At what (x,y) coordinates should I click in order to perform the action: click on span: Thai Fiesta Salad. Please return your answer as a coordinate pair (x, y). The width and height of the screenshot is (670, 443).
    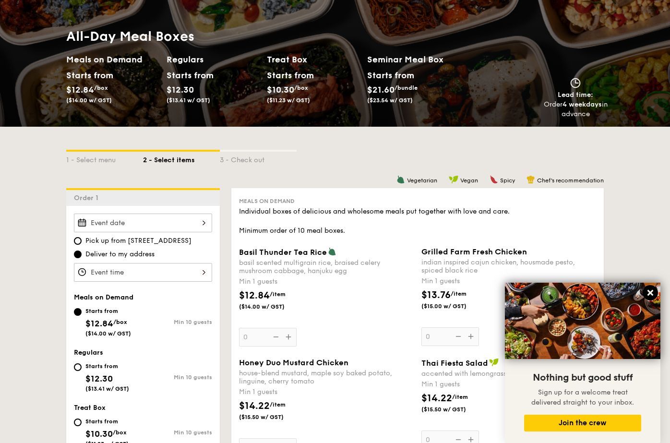
    Looking at the image, I should click on (454, 363).